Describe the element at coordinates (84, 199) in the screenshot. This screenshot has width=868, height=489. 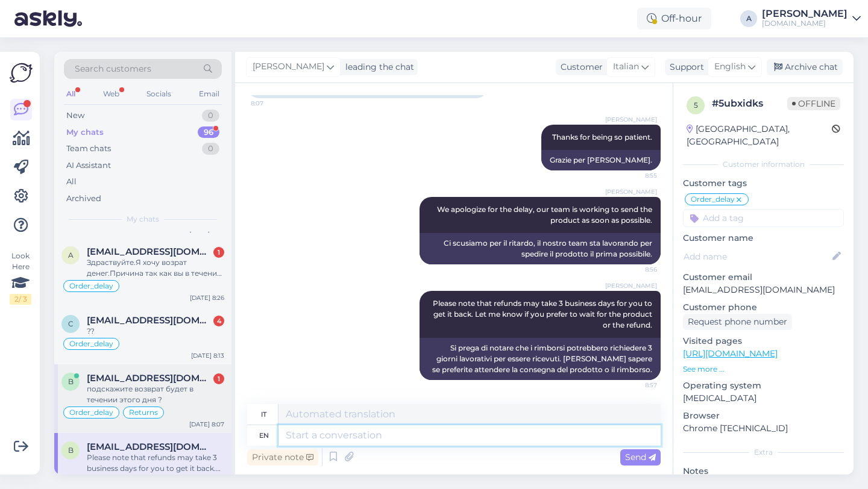
I see `div: Archived` at that location.